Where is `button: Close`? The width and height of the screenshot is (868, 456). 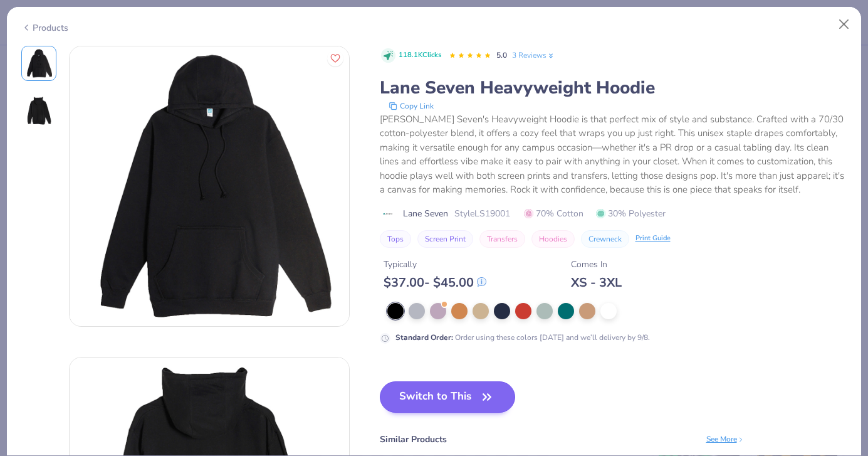
button: Close is located at coordinates (844, 24).